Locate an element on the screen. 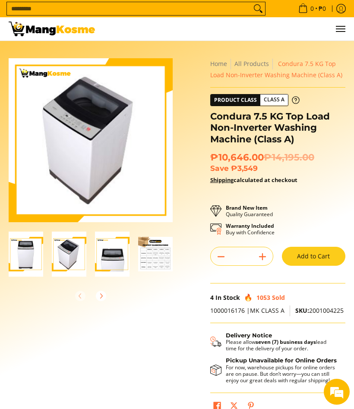  p: Please allow lead time for the delivery of your order. is located at coordinates (281, 345).